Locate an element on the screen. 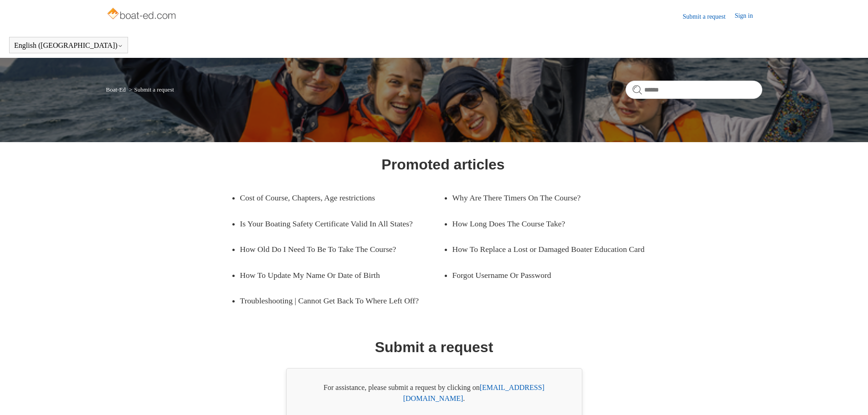 This screenshot has height=415, width=868. li: Boat-Ed is located at coordinates (117, 89).